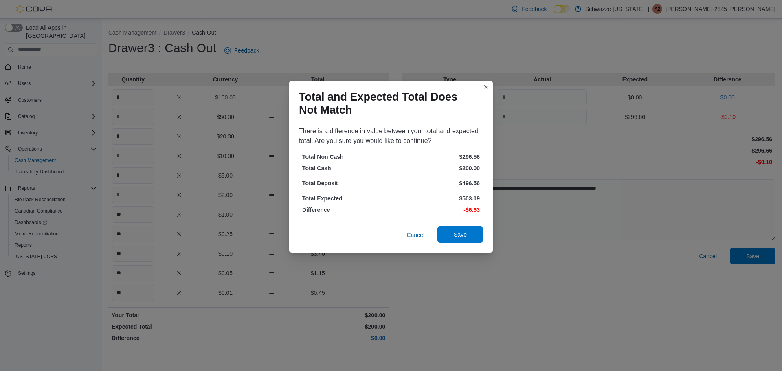  Describe the element at coordinates (436, 168) in the screenshot. I see `p: $200.00` at that location.